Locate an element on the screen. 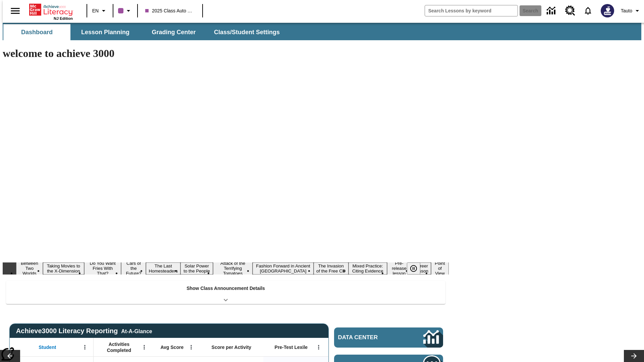 Image resolution: width=644 pixels, height=362 pixels. div: Show Class Announcement Details is located at coordinates (226, 292).